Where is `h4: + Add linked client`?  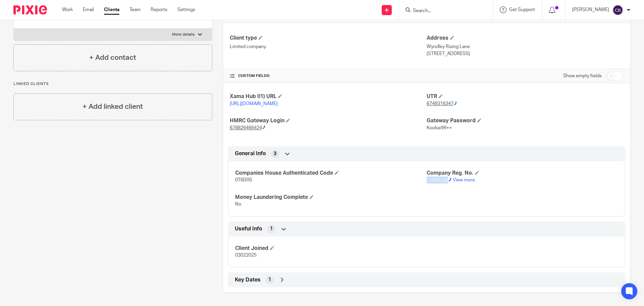
h4: + Add linked client is located at coordinates (113, 107).